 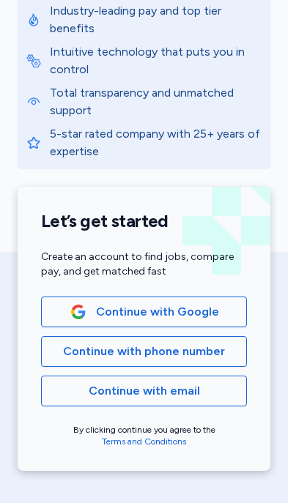 What do you see at coordinates (144, 351) in the screenshot?
I see `span: Continue with phone number` at bounding box center [144, 351].